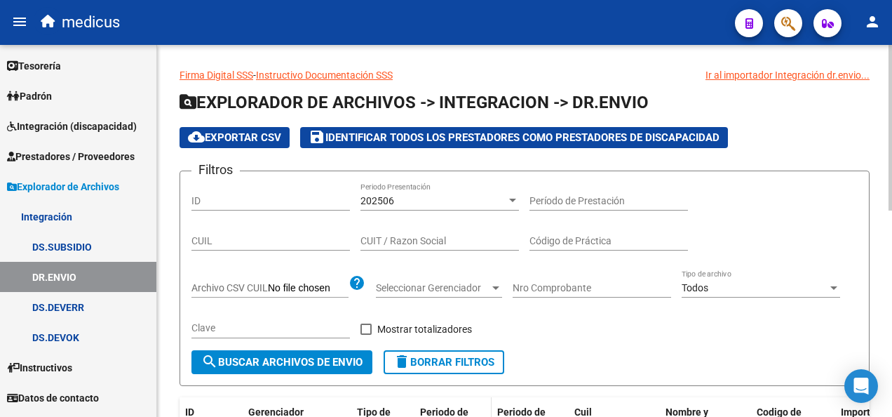  I want to click on mat-icon: menu, so click(20, 22).